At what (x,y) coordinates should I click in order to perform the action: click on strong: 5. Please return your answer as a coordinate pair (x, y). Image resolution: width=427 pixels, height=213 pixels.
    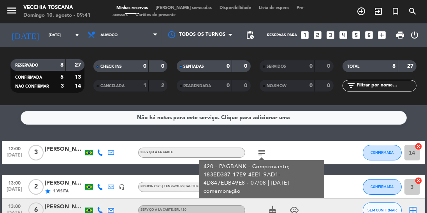
    Looking at the image, I should click on (62, 77).